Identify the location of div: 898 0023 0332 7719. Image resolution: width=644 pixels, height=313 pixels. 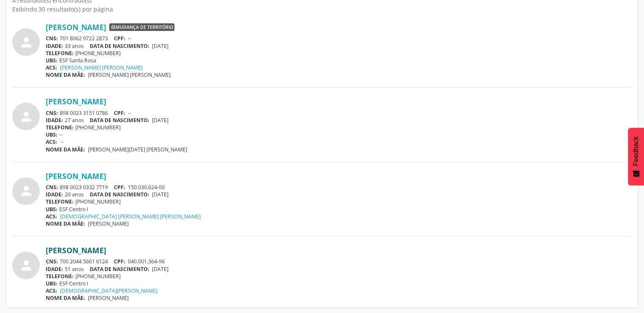
(339, 187).